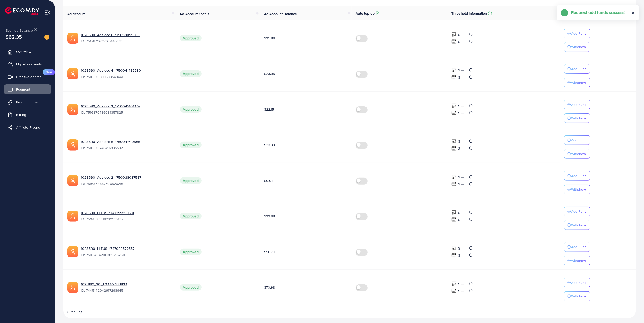 Image resolution: width=644 pixels, height=323 pixels. I want to click on p: Auto top-up, so click(365, 13).